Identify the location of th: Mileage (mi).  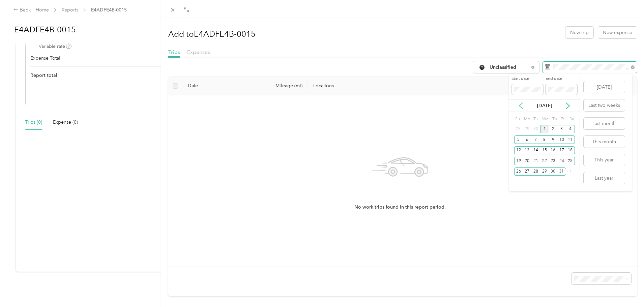
(279, 86).